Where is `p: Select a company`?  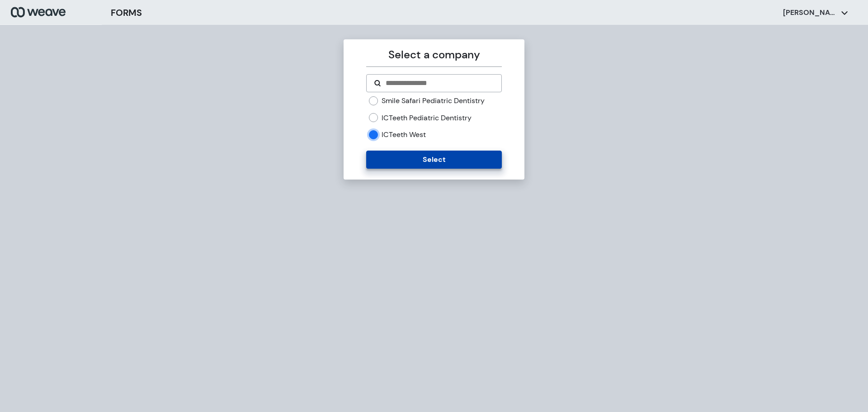
p: Select a company is located at coordinates (433, 55).